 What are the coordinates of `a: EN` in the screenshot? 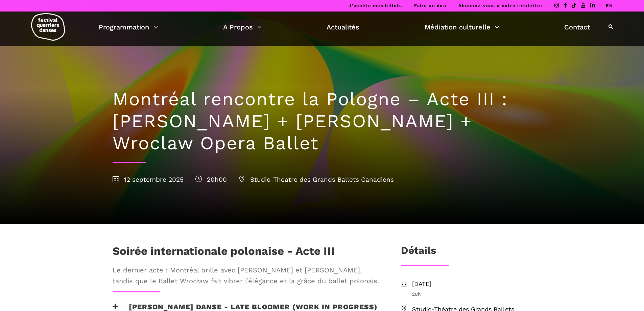 It's located at (609, 5).